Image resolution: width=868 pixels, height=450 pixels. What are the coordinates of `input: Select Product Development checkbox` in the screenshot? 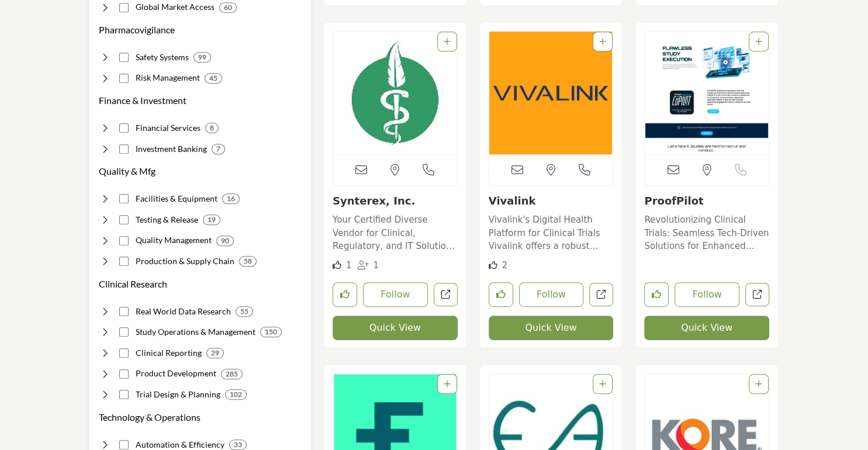 It's located at (124, 374).